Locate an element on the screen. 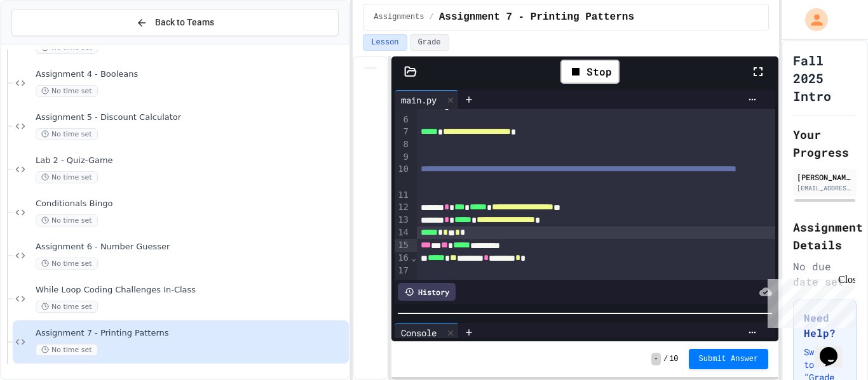  div: Chat with us now!Close is located at coordinates (46, 42).